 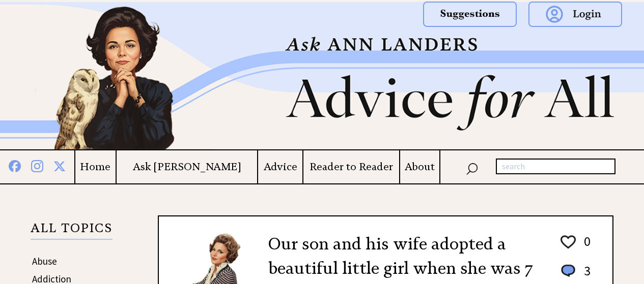 I want to click on img: login.png, so click(x=575, y=14).